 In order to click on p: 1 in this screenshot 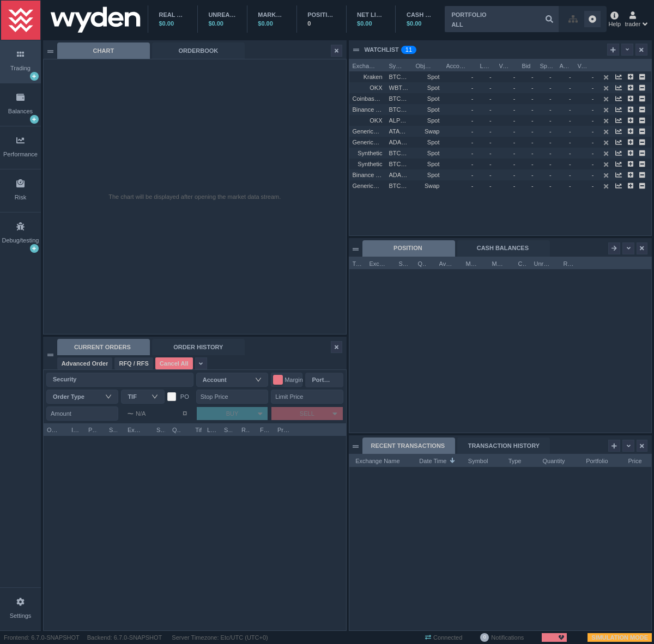, I will do `click(410, 51)`.